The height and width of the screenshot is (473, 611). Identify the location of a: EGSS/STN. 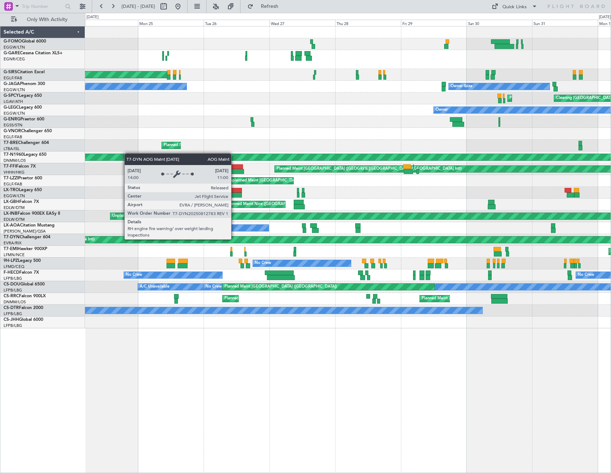
(13, 125).